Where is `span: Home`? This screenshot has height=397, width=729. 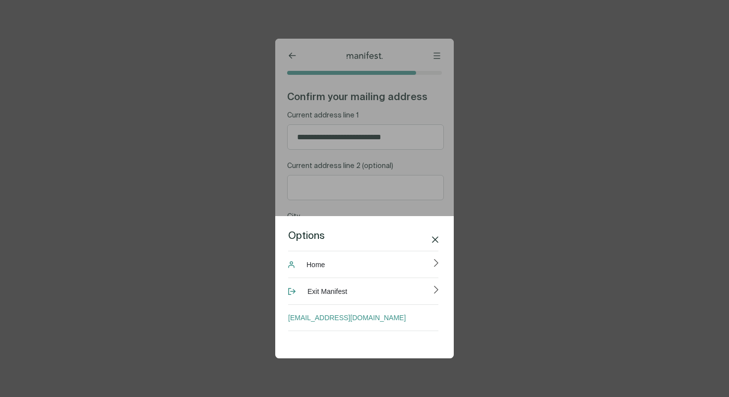 span: Home is located at coordinates (315, 265).